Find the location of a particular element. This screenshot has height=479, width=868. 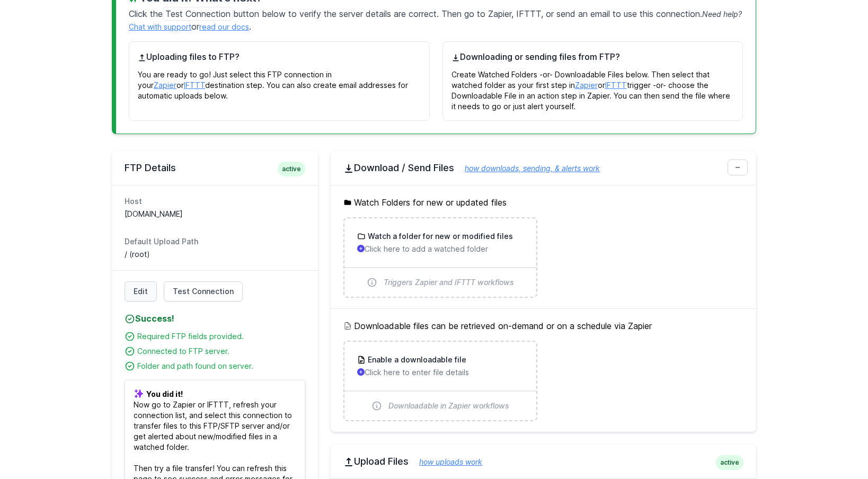

h2: Upload Files is located at coordinates (543, 461).